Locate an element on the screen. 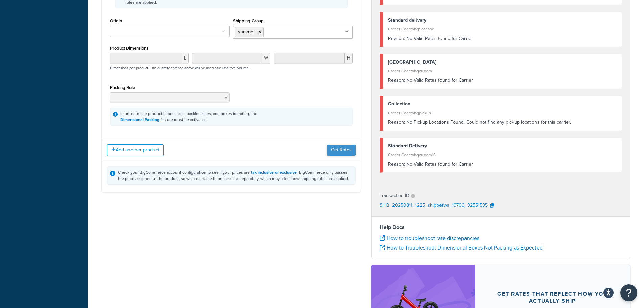 Image resolution: width=644 pixels, height=308 pixels. div: Collection is located at coordinates (502, 104).